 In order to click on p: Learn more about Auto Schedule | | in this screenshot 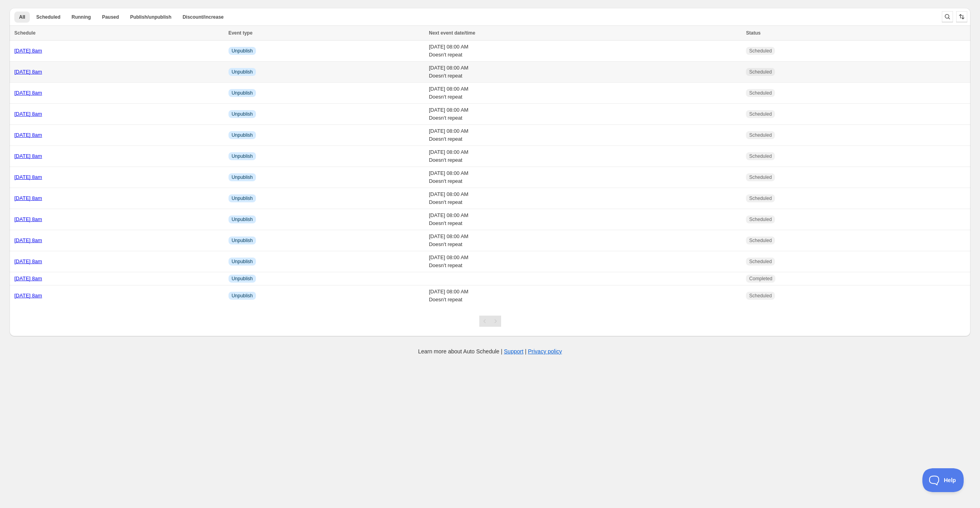, I will do `click(490, 351)`.